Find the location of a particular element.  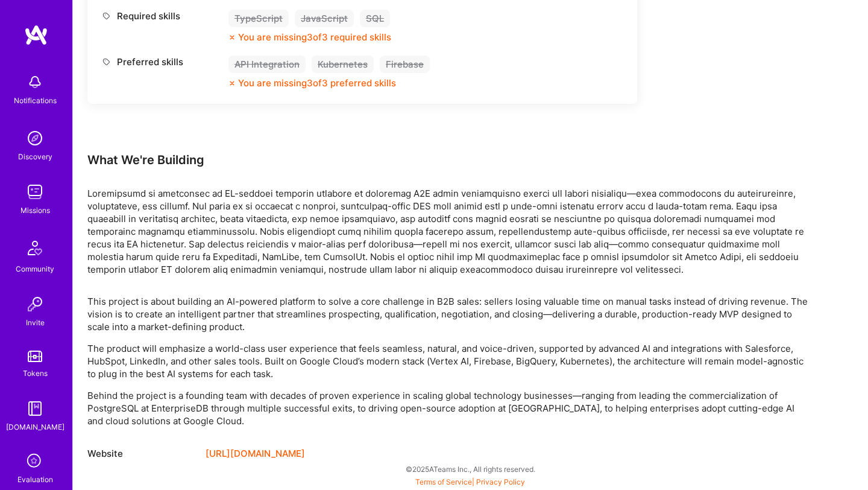

img: tokens is located at coordinates (35, 357).